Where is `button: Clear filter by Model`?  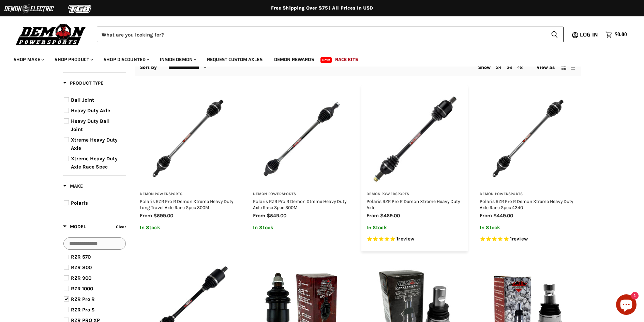
button: Clear filter by Model is located at coordinates (120, 227).